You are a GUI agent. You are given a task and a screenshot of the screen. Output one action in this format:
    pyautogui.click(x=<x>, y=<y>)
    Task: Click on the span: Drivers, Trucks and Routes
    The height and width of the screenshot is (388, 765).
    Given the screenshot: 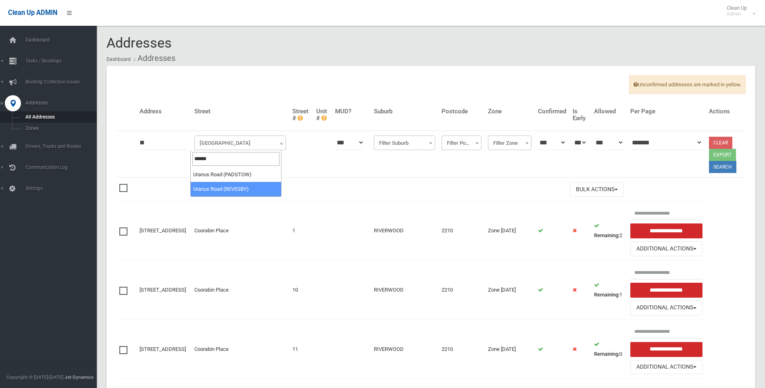 What is the action you would take?
    pyautogui.click(x=63, y=146)
    